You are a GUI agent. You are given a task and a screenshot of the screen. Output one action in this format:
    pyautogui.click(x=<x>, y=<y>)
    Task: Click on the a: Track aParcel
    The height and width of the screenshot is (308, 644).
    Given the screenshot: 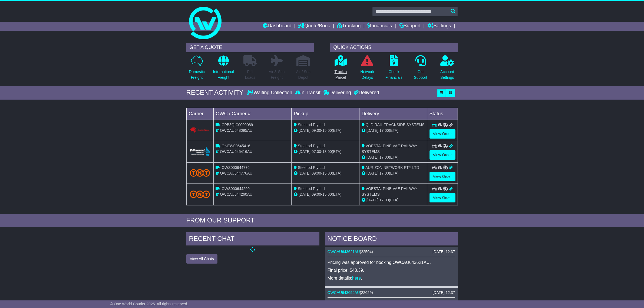 What is the action you would take?
    pyautogui.click(x=341, y=69)
    